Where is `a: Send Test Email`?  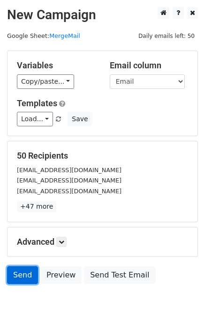 a: Send Test Email is located at coordinates (119, 275).